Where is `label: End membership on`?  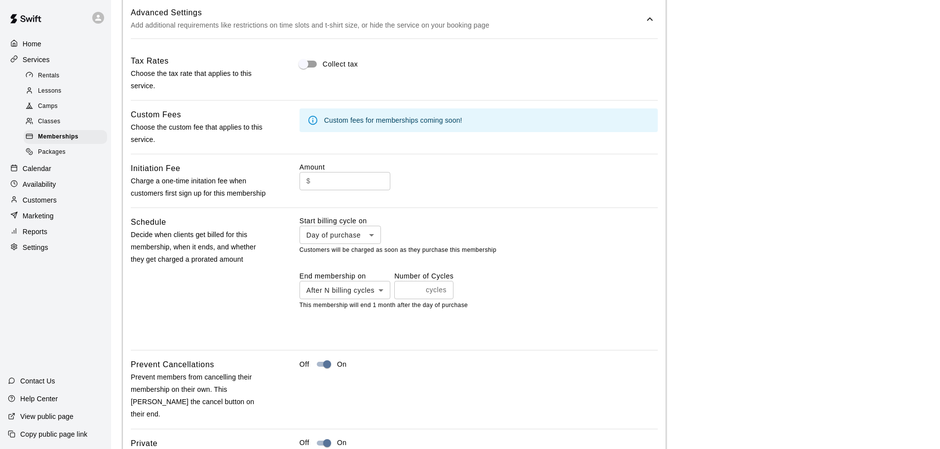 label: End membership on is located at coordinates (345, 276).